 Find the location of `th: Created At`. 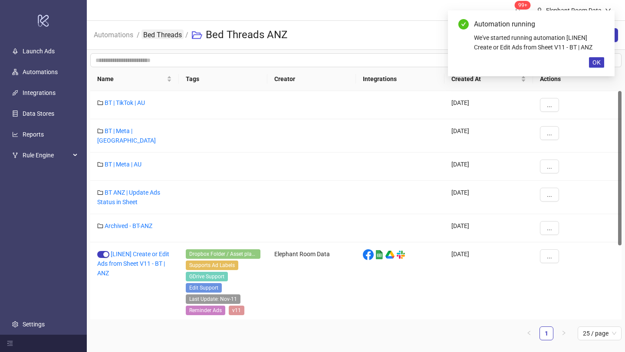

th: Created At is located at coordinates (489, 79).